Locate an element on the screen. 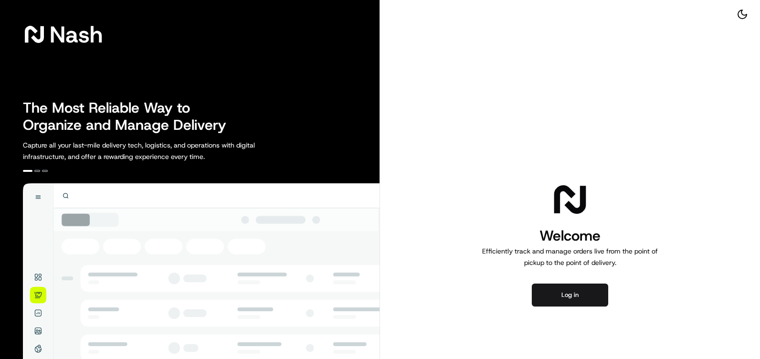 This screenshot has width=760, height=359. p: Efficiently track and manage orders live from the point of pickup to the point of delivery. is located at coordinates (570, 257).